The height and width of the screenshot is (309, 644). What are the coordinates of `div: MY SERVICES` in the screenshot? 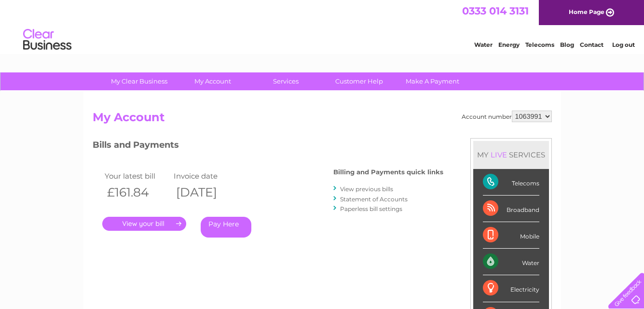 It's located at (511, 154).